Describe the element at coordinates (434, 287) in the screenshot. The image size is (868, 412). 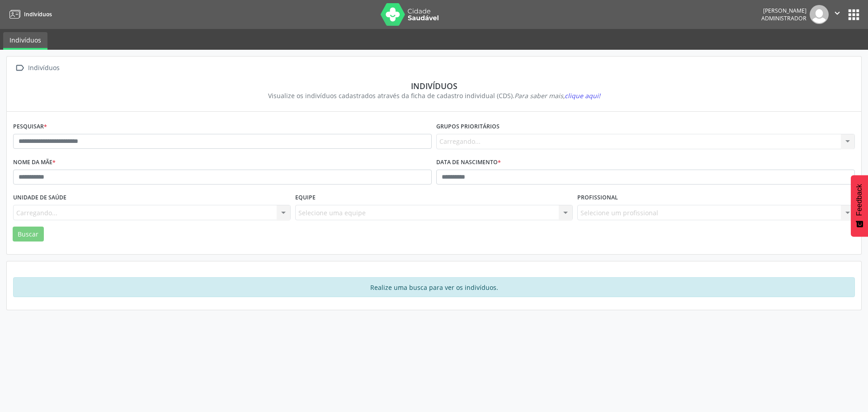
I see `div: Realize uma busca para ver os indivíduos.` at that location.